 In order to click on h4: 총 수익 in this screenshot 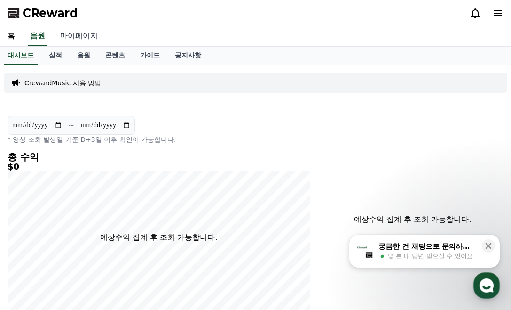, I will do `click(159, 157)`.